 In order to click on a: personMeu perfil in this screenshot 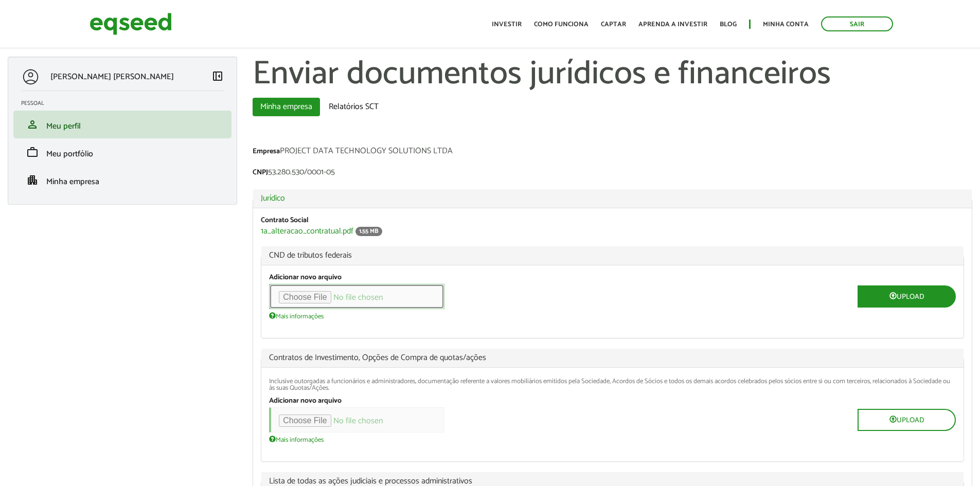, I will do `click(123, 125)`.